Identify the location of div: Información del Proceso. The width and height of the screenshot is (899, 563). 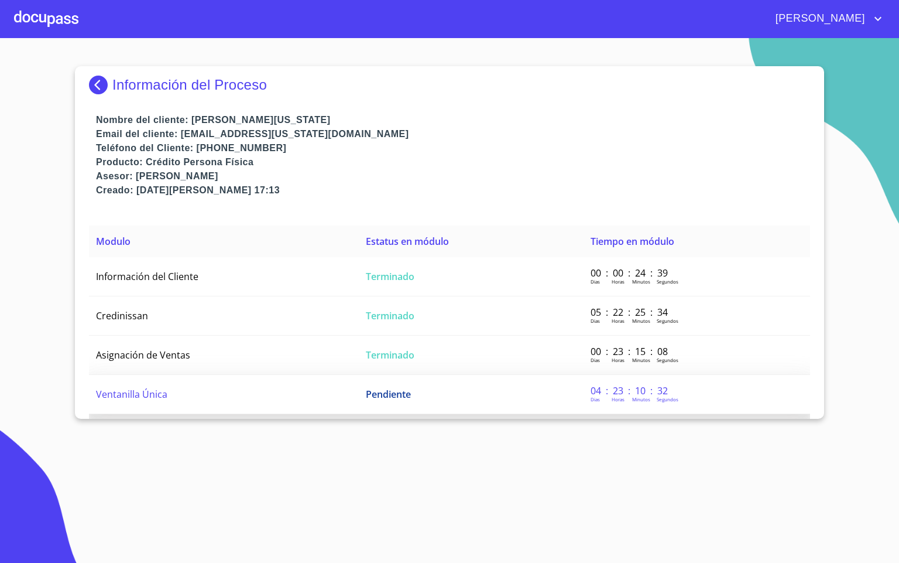
(450, 85).